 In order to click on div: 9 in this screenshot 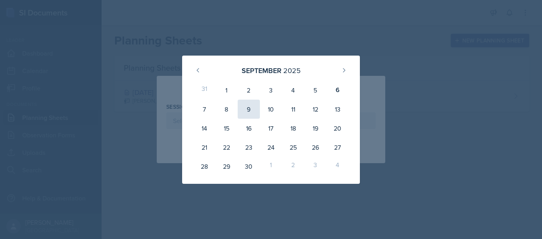, I will do `click(249, 109)`.